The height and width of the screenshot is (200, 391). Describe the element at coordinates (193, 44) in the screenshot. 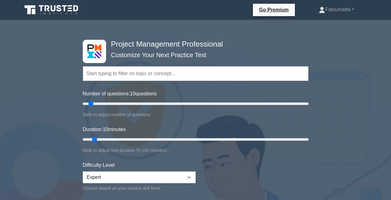

I see `h4: Project Management Professional` at that location.